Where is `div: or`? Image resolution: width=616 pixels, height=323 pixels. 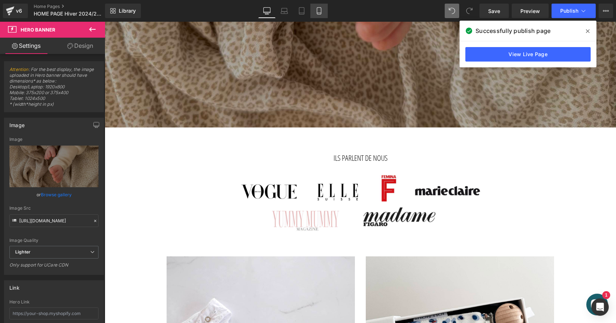
div: or is located at coordinates (54, 194).